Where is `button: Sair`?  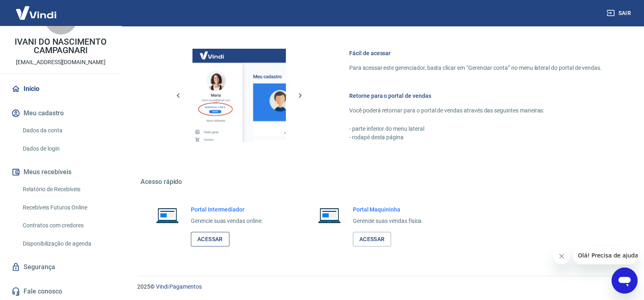 button: Sair is located at coordinates (620, 13).